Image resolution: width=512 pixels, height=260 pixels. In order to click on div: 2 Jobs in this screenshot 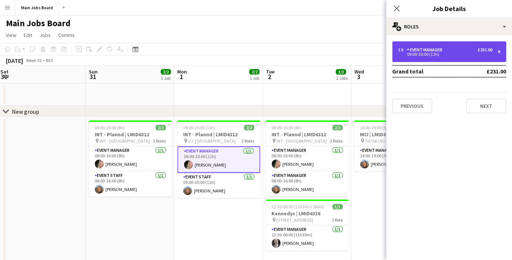, I will do `click(341, 78)`.